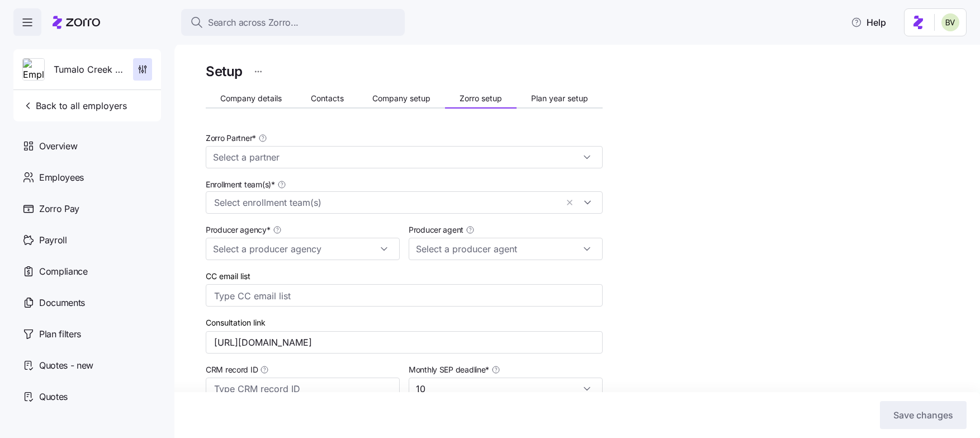 This screenshot has height=438, width=980. I want to click on span: Company setup, so click(402, 99).